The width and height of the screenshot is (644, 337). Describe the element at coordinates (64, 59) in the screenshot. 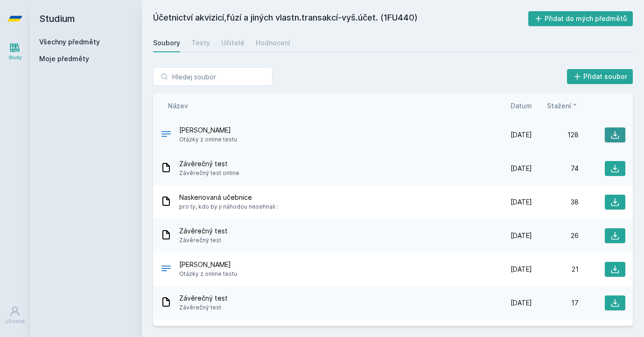

I see `span: Moje předměty` at that location.